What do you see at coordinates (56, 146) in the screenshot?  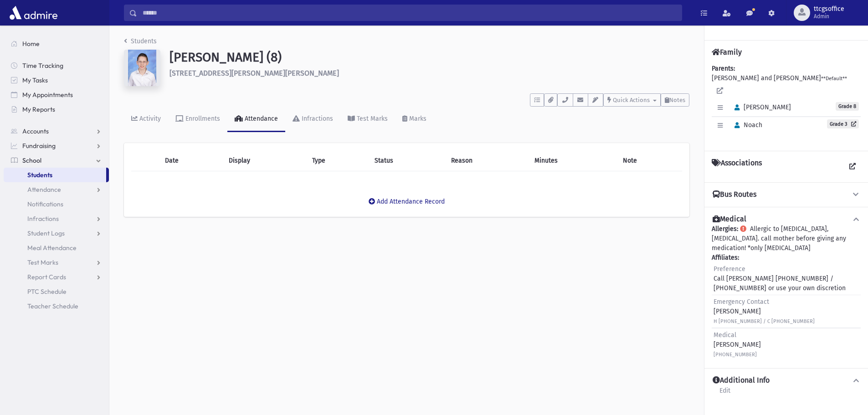 I see `a: Fundraising` at bounding box center [56, 146].